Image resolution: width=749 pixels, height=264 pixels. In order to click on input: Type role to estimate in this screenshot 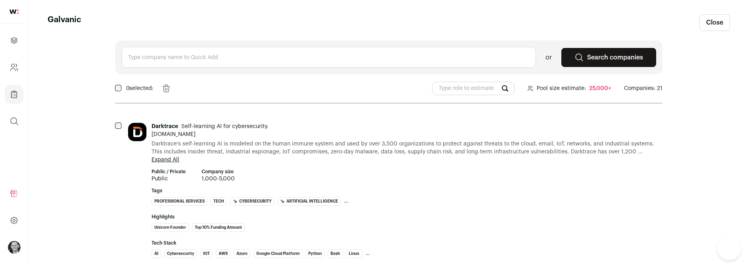, I will do `click(473, 88)`.